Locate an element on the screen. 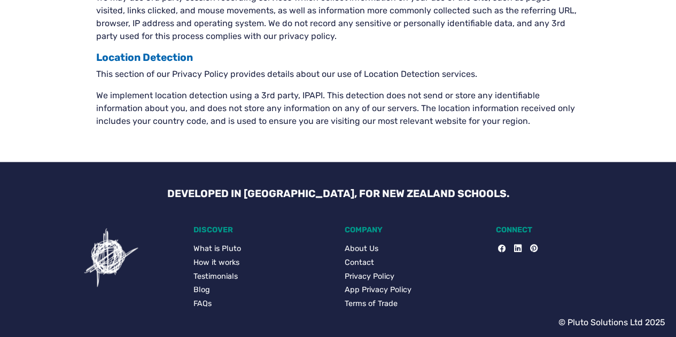  a: Facebook is located at coordinates (502, 249).